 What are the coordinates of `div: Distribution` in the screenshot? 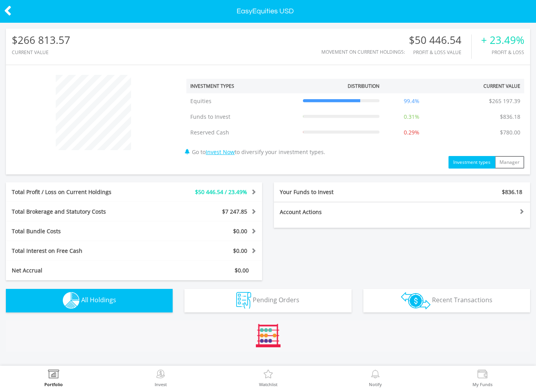 It's located at (364, 86).